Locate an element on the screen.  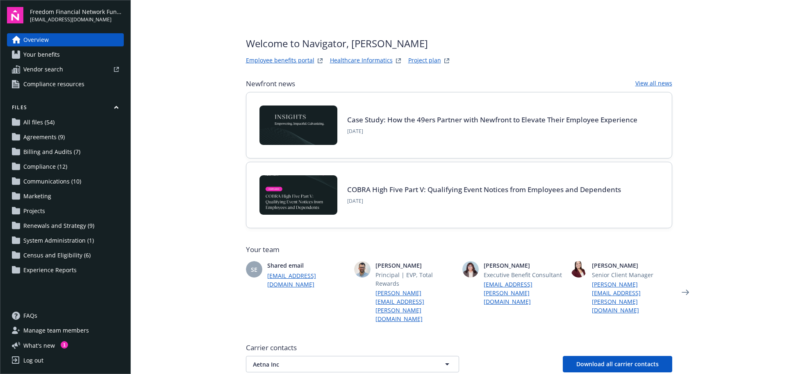
a: Compliance (12) is located at coordinates (65, 167).